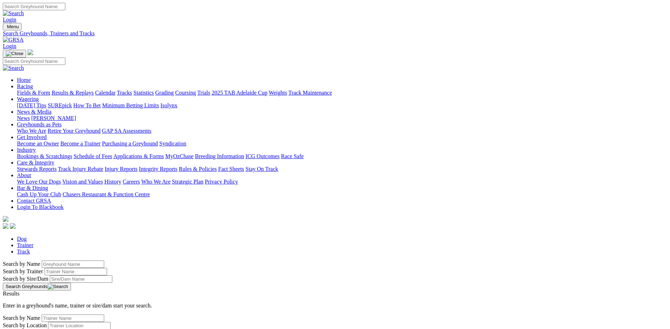 This screenshot has width=670, height=329. Describe the element at coordinates (342, 131) in the screenshot. I see `div: Greyhounds as Pets` at that location.